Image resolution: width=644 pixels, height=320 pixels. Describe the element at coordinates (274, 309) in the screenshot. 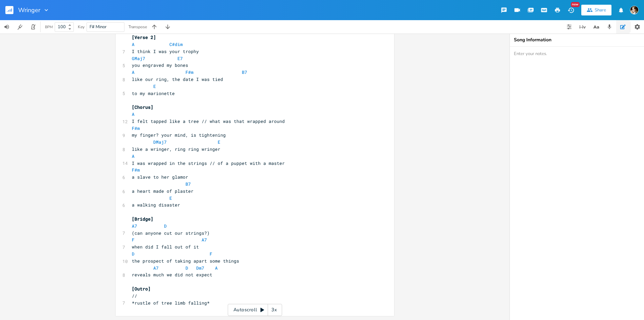

I see `div: 3x` at that location.